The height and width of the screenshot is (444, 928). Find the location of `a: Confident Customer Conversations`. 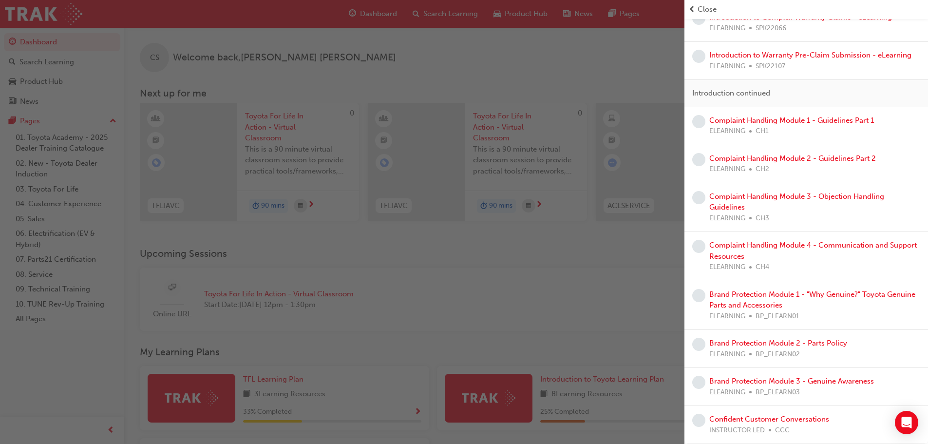

a: Confident Customer Conversations is located at coordinates (769, 419).